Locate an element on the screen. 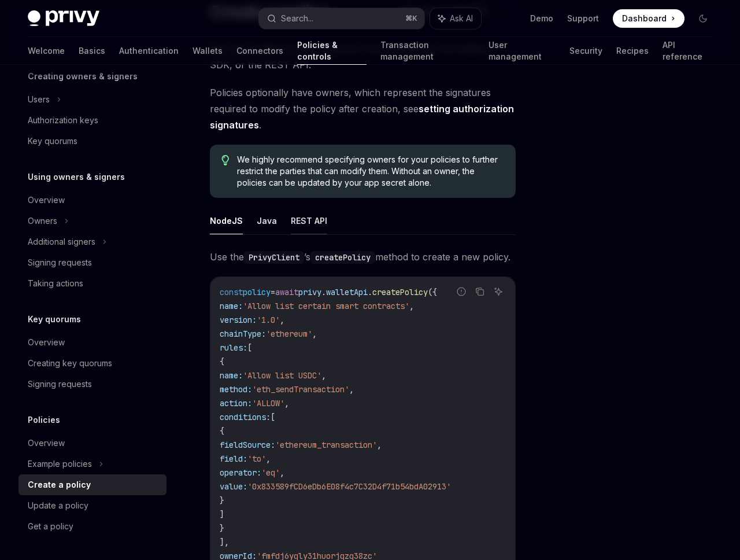  span: await is located at coordinates (287, 292).